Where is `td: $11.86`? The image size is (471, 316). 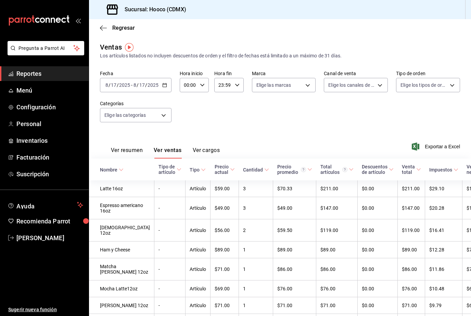
td: $11.86 is located at coordinates (443, 270).